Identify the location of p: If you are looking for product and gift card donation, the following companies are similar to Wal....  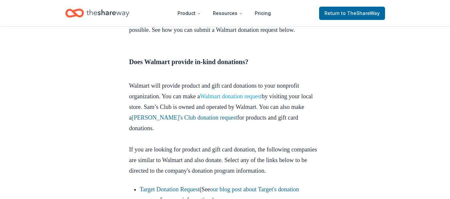
(225, 160).